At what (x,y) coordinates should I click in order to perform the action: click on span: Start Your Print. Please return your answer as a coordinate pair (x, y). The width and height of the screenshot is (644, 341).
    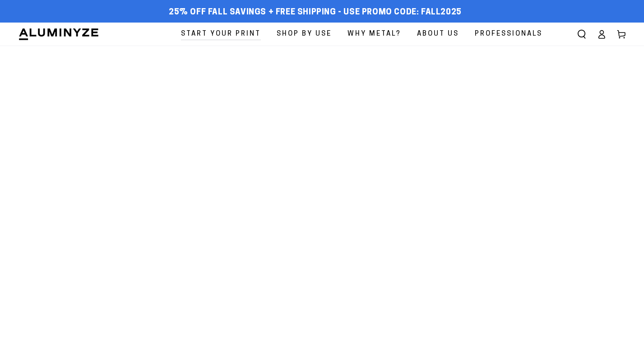
    Looking at the image, I should click on (221, 34).